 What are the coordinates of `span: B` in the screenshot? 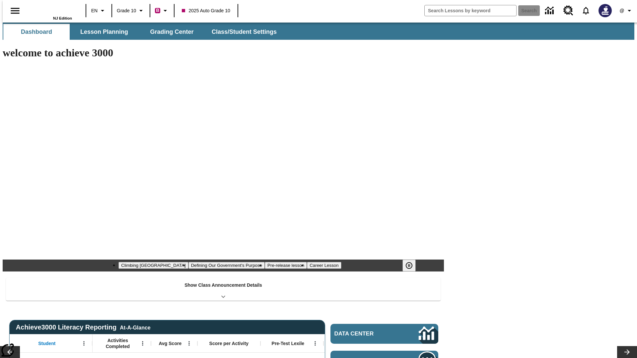 It's located at (157, 10).